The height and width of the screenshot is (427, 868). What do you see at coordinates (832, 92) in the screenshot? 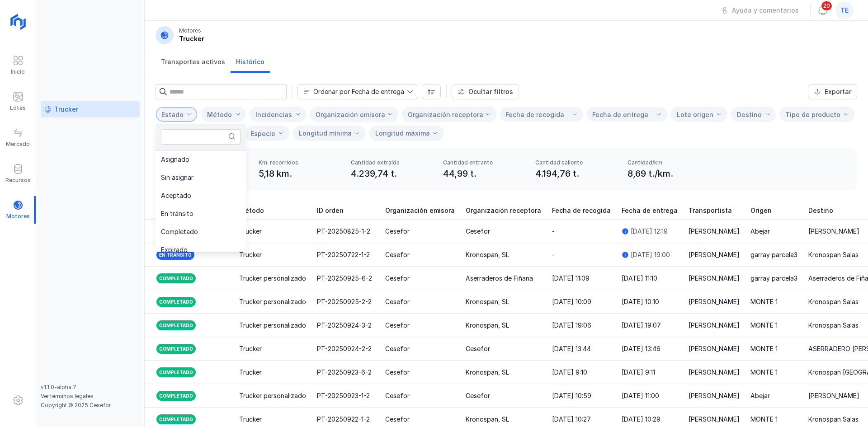
I see `button: Exportar` at bounding box center [832, 92].